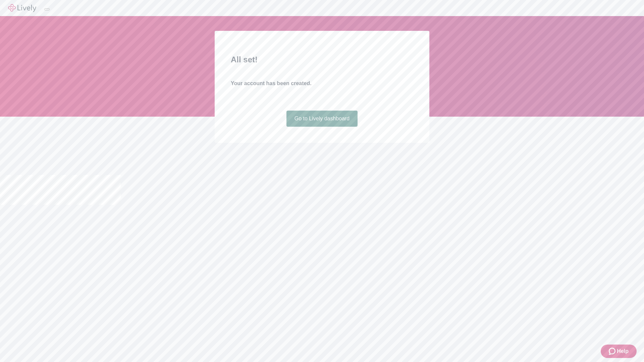 This screenshot has height=362, width=644. I want to click on a: Go to Lively dashboard, so click(322, 119).